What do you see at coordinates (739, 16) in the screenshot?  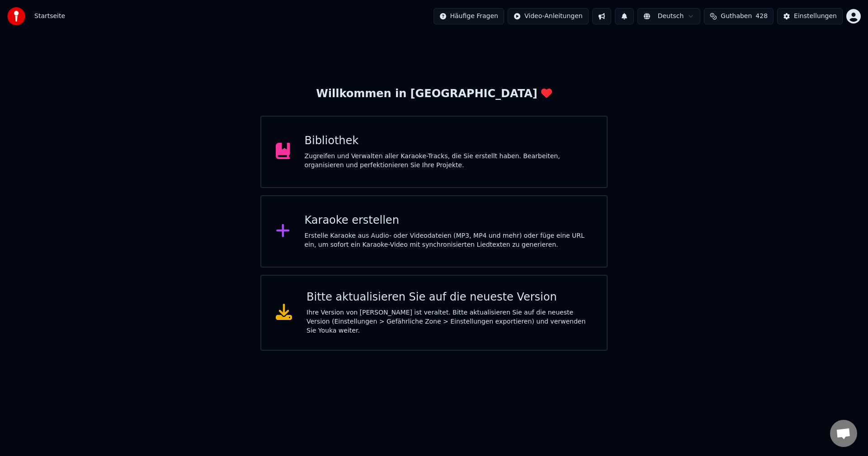 I see `button: Guthaben428` at bounding box center [739, 16].